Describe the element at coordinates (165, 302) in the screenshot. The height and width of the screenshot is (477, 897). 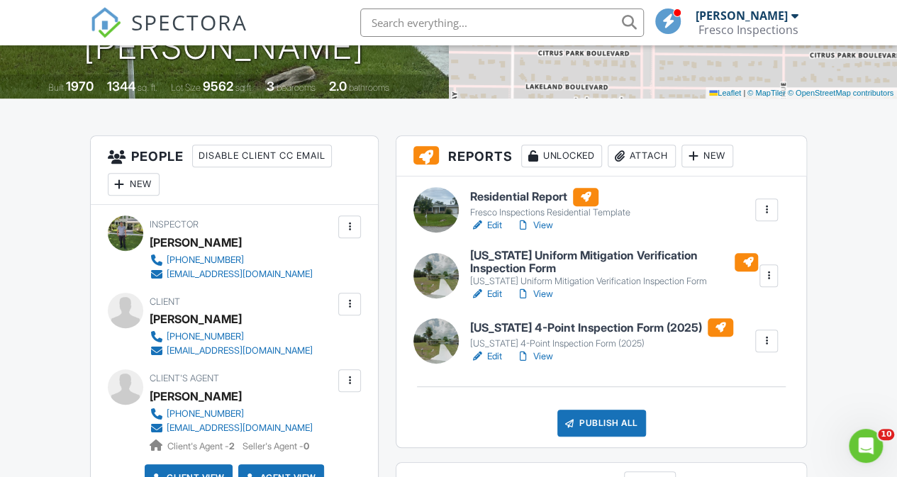
I see `span: Client` at that location.